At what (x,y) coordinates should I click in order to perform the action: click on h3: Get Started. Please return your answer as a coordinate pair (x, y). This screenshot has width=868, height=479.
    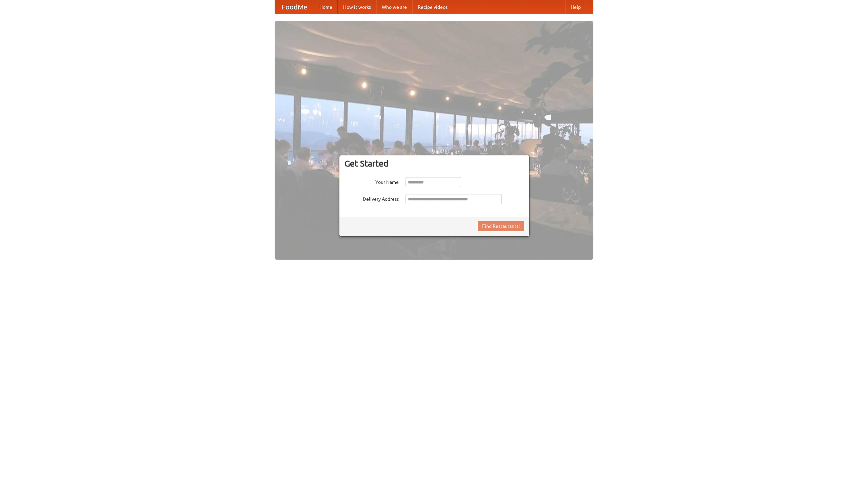
    Looking at the image, I should click on (434, 163).